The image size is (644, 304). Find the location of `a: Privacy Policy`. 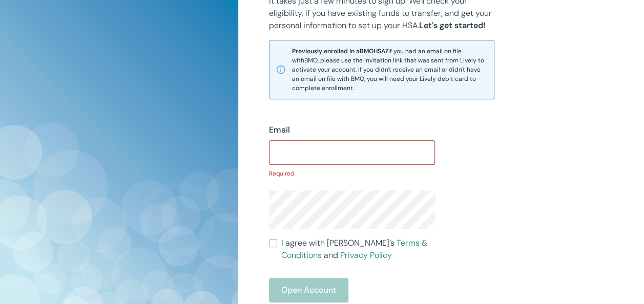

a: Privacy Policy is located at coordinates (366, 255).